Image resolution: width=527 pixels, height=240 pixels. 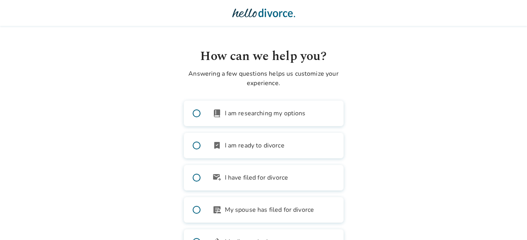 I want to click on p: Answering a few questions helps us customize your experience., so click(x=263, y=78).